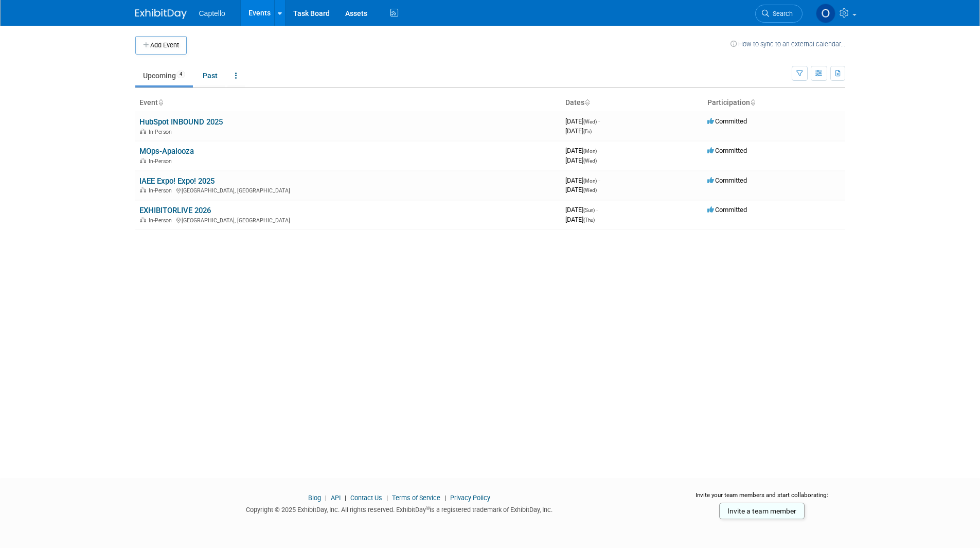  I want to click on th: Dates, so click(632, 103).